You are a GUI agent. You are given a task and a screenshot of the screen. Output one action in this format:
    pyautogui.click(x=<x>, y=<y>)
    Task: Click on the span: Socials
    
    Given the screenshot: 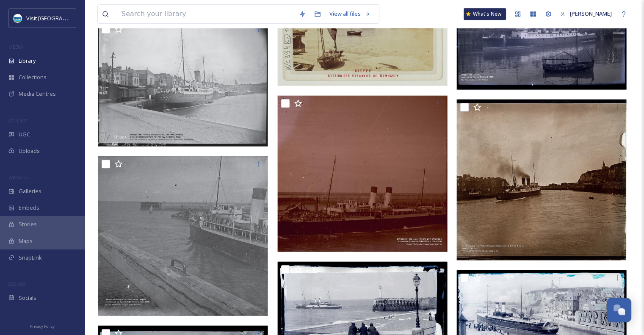 What is the action you would take?
    pyautogui.click(x=27, y=298)
    